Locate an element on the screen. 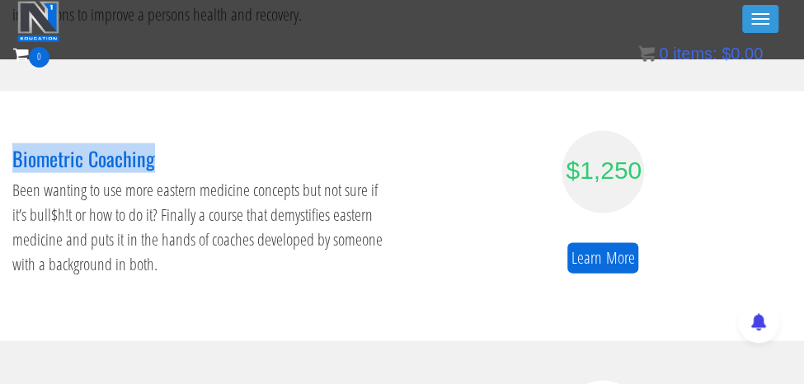 This screenshot has height=384, width=804. a: 0 is located at coordinates (31, 54).